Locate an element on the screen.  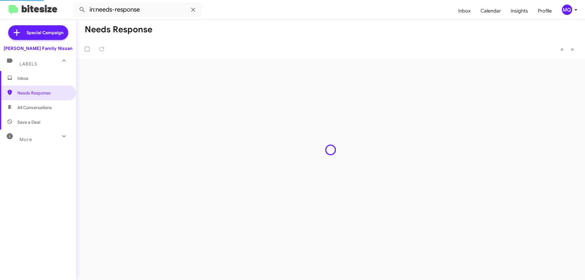
a: Profile is located at coordinates (545, 11).